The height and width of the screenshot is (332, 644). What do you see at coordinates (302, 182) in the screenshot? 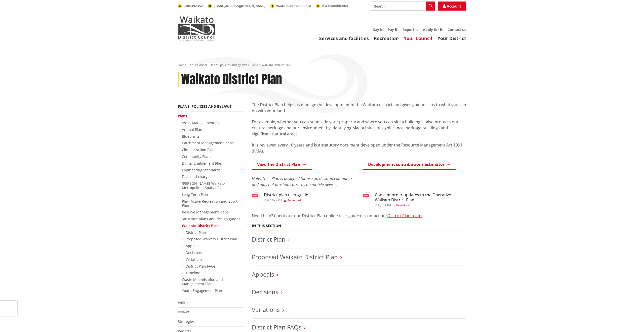
I see `em: Note: The ePlan is designed for use on desktop computers and may not function correctly on mobile...` at bounding box center [302, 182].